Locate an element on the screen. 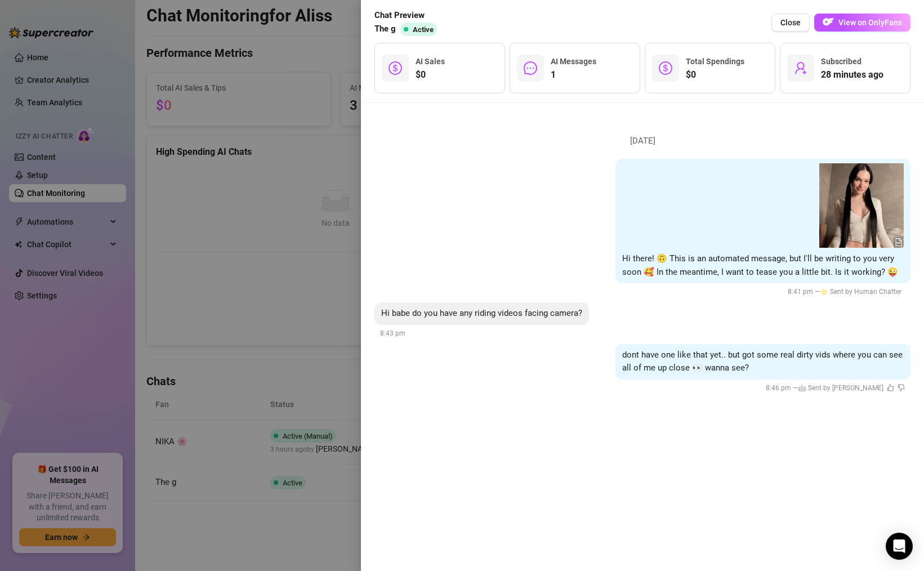 The height and width of the screenshot is (571, 924). span: Active is located at coordinates (423, 30).